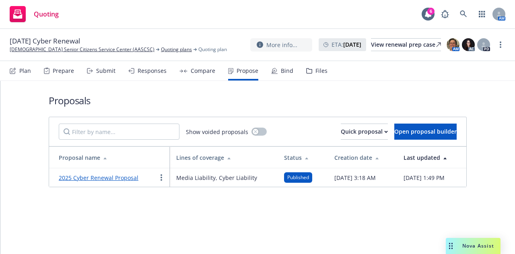 The height and width of the screenshot is (254, 515). What do you see at coordinates (203, 71) in the screenshot?
I see `div: Compare` at bounding box center [203, 71].